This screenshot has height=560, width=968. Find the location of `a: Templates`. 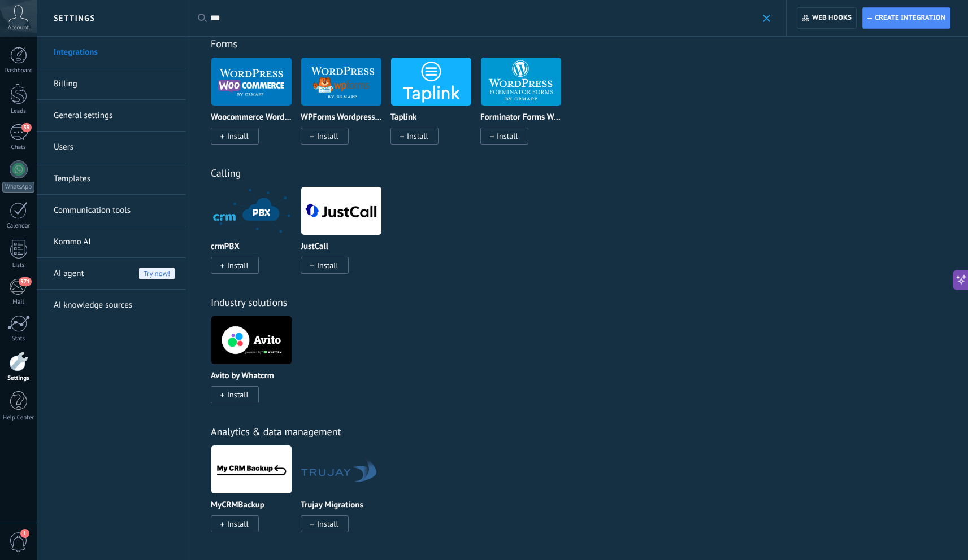

a: Templates is located at coordinates (114, 179).